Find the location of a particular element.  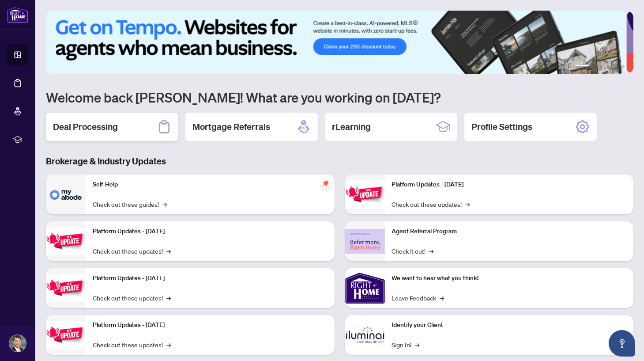

button: 1 is located at coordinates (582, 67).